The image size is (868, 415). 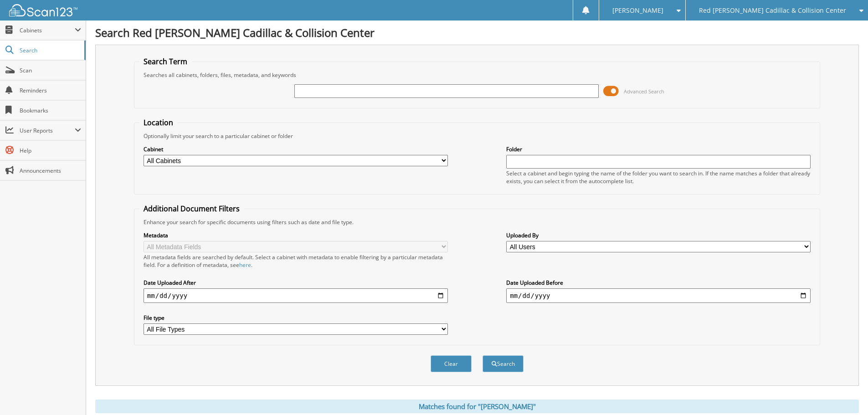 What do you see at coordinates (296, 149) in the screenshot?
I see `label: Cabinet` at bounding box center [296, 149].